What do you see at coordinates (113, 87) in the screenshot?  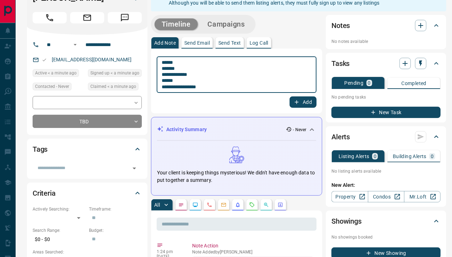 I see `span: Claimed < a minute ago` at bounding box center [113, 87].